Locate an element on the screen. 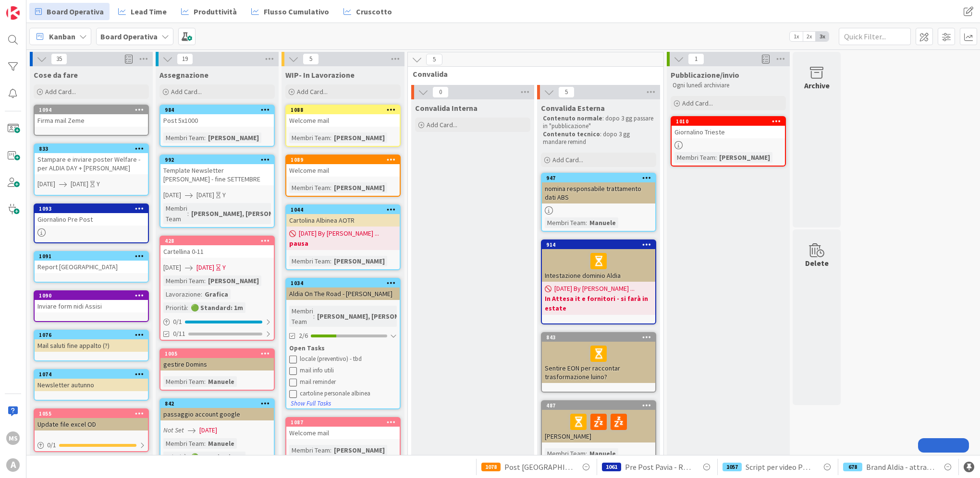  div: 1005gestire Domins is located at coordinates (217, 360).